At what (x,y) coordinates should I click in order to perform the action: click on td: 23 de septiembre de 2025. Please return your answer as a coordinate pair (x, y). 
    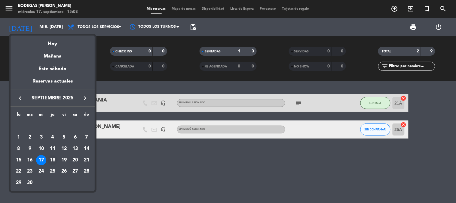
    Looking at the image, I should click on (30, 171).